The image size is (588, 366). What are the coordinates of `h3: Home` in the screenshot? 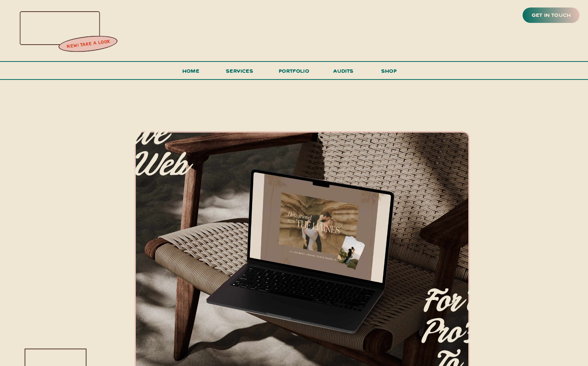 It's located at (191, 73).